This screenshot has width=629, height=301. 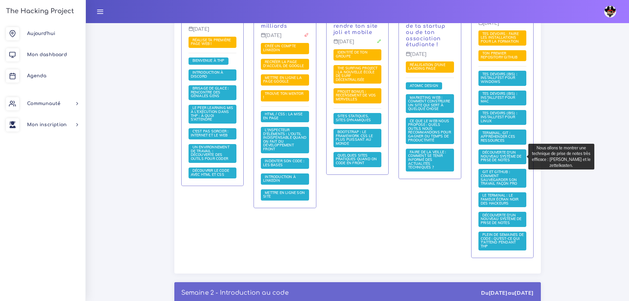 I want to click on a: Créé un compte LinkedIn, so click(x=279, y=48).